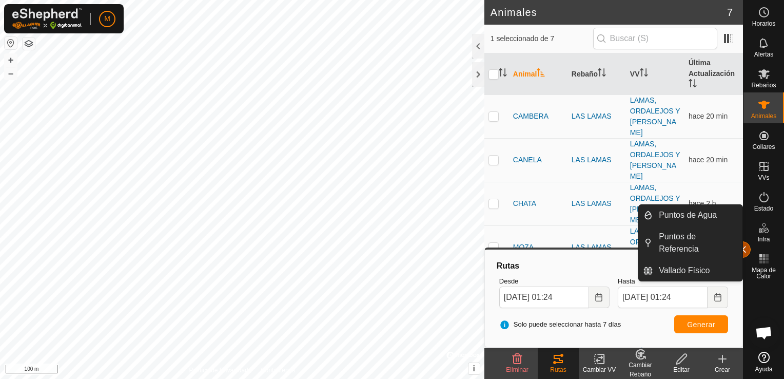  I want to click on div: Cambiar Rebaño, so click(640, 369).